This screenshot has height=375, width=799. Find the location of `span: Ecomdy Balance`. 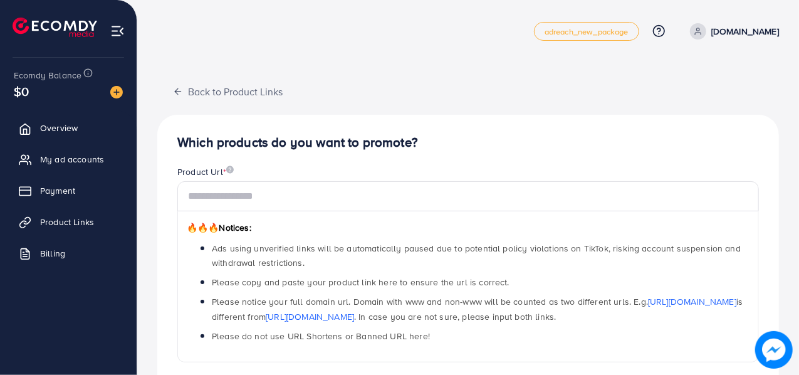

span: Ecomdy Balance is located at coordinates (48, 75).